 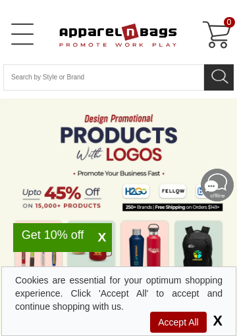 I want to click on span: 0, so click(x=229, y=22).